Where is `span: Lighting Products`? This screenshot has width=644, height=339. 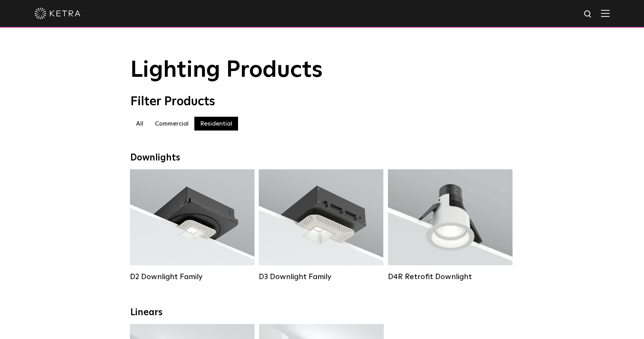 span: Lighting Products is located at coordinates (227, 70).